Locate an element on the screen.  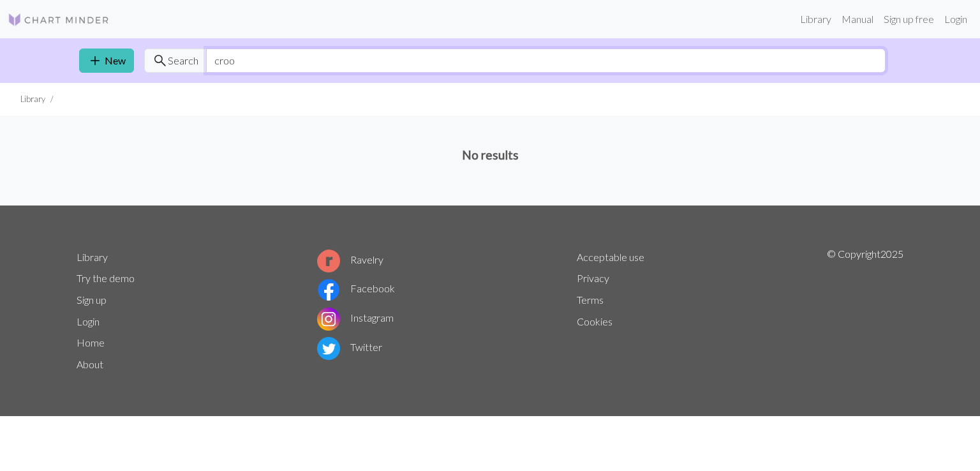
a: Try the demo is located at coordinates (106, 277).